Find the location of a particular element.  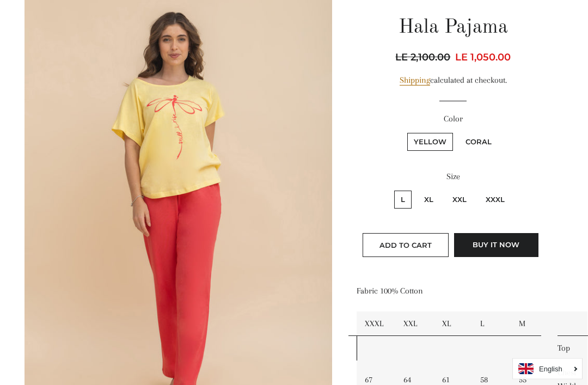

button: Buy it now is located at coordinates (496, 245).